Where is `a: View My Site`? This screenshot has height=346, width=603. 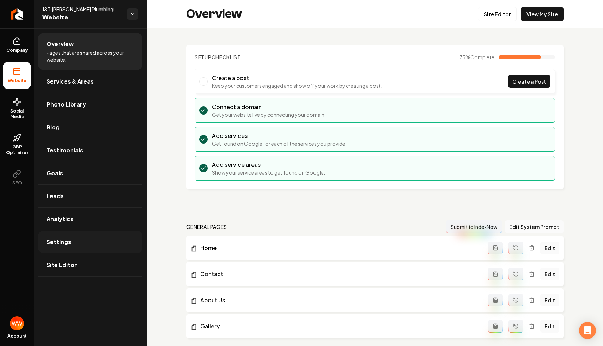
a: View My Site is located at coordinates (542, 14).